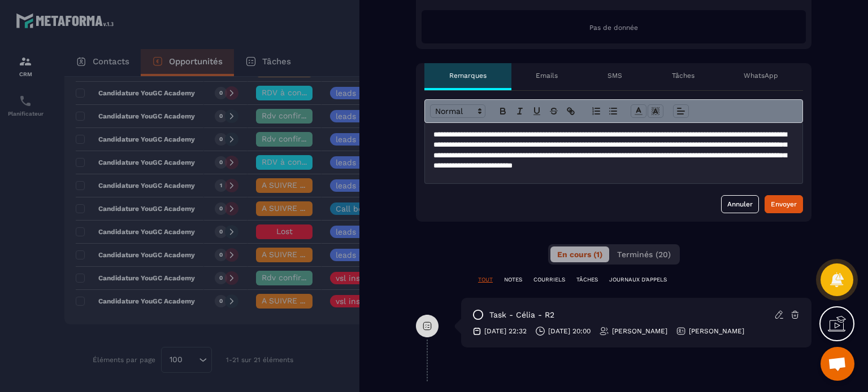  I want to click on p: COURRIELS, so click(549, 280).